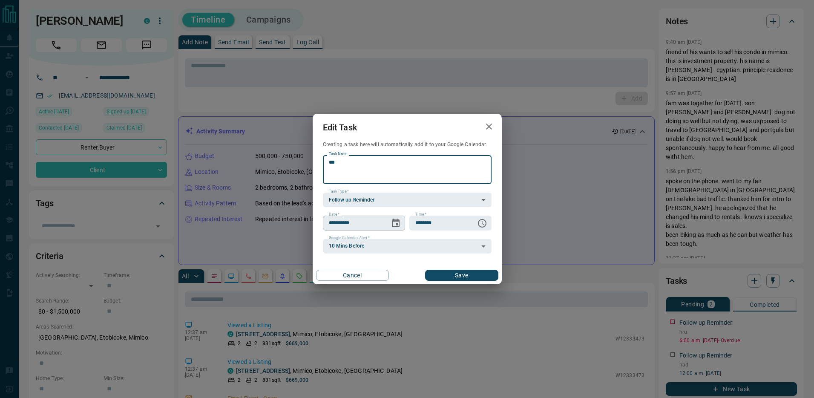 This screenshot has height=398, width=814. What do you see at coordinates (461, 275) in the screenshot?
I see `button: Save` at bounding box center [461, 275].